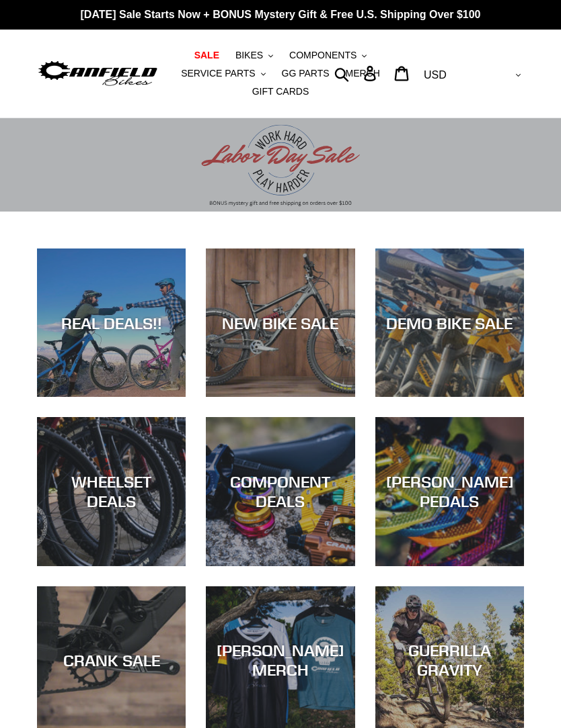 The width and height of the screenshot is (561, 728). I want to click on span: SALE, so click(207, 55).